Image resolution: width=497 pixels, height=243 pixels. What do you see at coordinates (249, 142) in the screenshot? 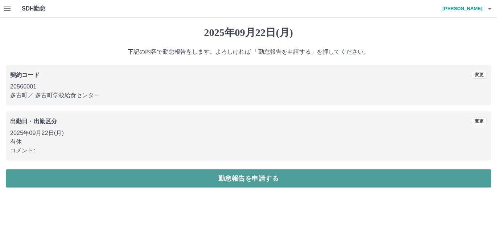
I see `p: 有休` at bounding box center [249, 142].